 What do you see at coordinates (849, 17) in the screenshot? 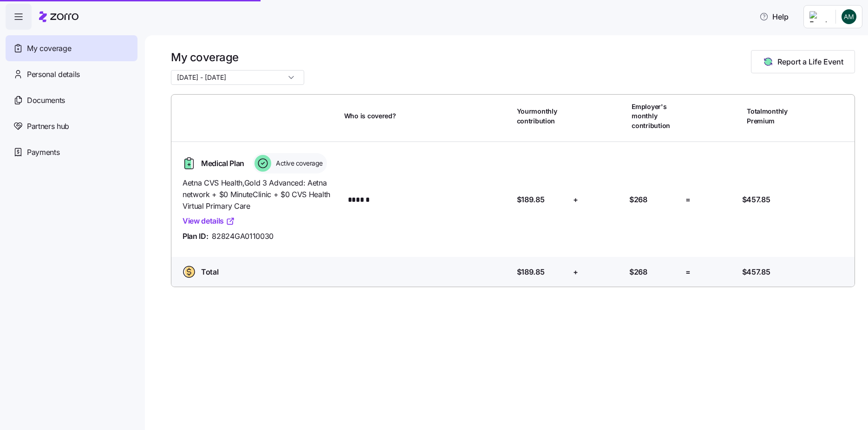
I see `img: 1624847d2ec6c00a1e88fcb7153b4b4c` at bounding box center [849, 17].